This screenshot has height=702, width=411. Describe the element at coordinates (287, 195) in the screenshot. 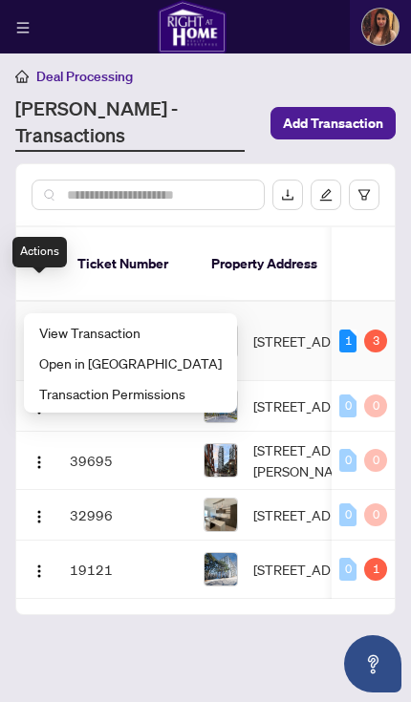

I see `button: download` at that location.